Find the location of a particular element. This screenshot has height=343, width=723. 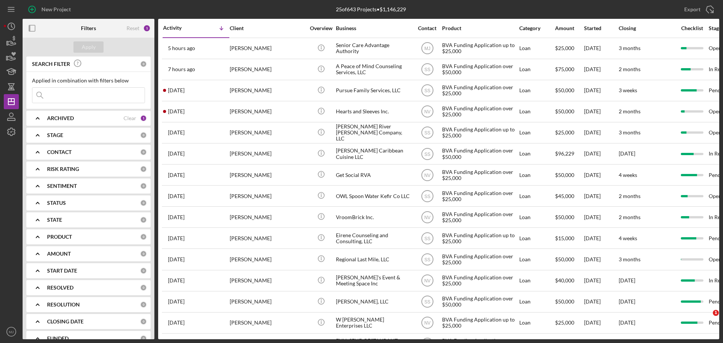

div: Category is located at coordinates (536, 28).